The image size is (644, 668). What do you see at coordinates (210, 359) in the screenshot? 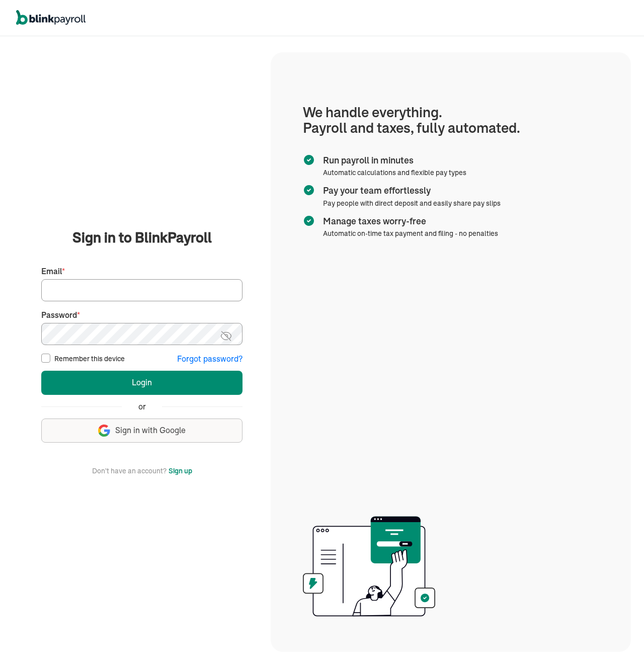
I see `button: Forgot password?` at bounding box center [210, 359].